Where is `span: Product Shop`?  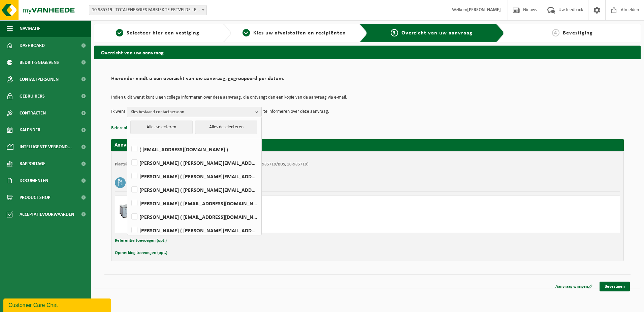
span: Product Shop is located at coordinates (35, 198).